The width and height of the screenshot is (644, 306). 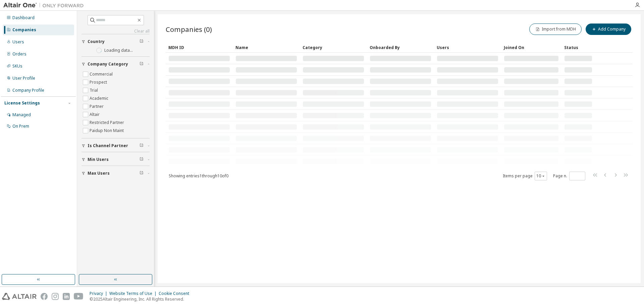 I want to click on span: Is Channel Partner, so click(x=108, y=146).